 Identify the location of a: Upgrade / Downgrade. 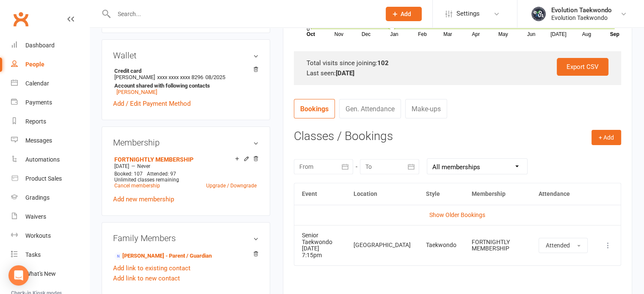
(231, 186).